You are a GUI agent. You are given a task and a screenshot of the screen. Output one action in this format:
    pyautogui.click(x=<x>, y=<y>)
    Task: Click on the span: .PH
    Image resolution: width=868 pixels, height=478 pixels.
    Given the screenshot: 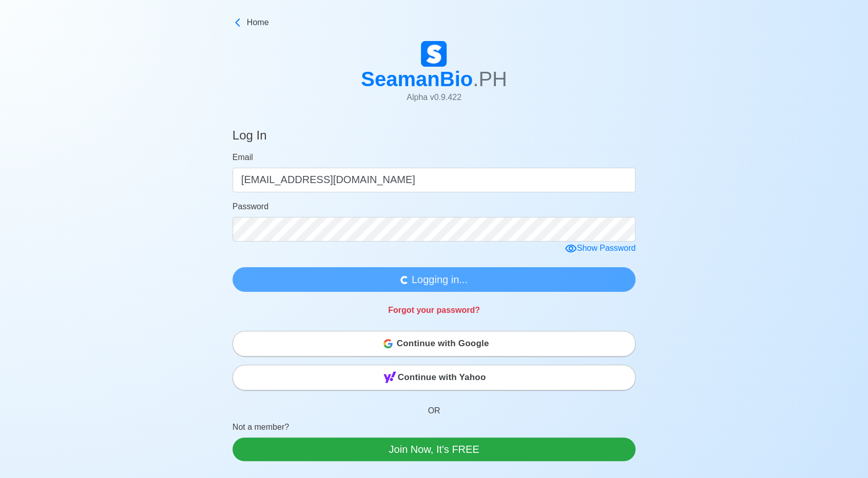 What is the action you would take?
    pyautogui.click(x=489, y=79)
    